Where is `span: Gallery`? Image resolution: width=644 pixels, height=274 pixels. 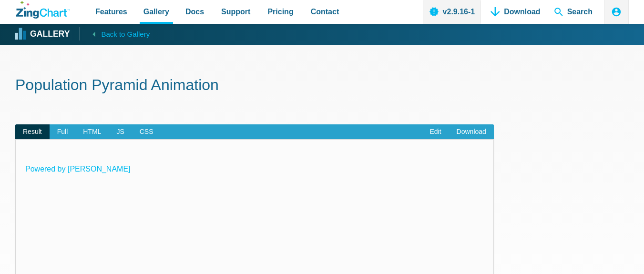 span: Gallery is located at coordinates (156, 11).